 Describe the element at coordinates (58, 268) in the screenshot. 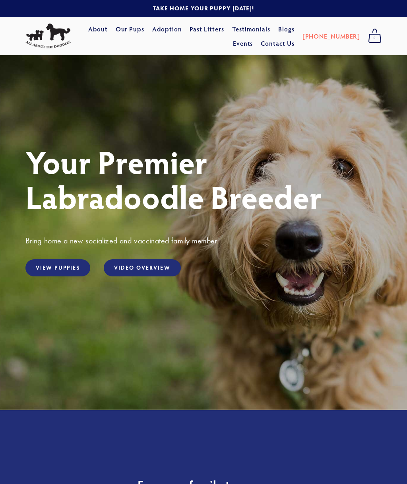

I see `a: View Puppies` at that location.